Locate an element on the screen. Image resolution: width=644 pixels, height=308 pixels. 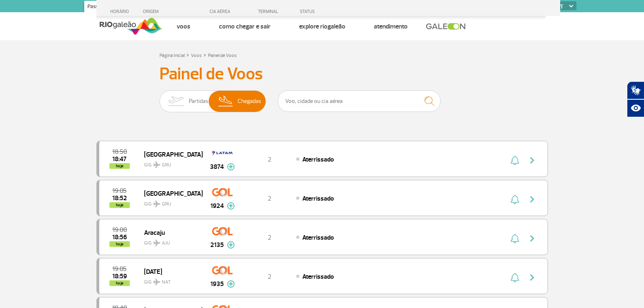
div: Plugin de acessibilidade da Hand Talk. is located at coordinates (636, 100).